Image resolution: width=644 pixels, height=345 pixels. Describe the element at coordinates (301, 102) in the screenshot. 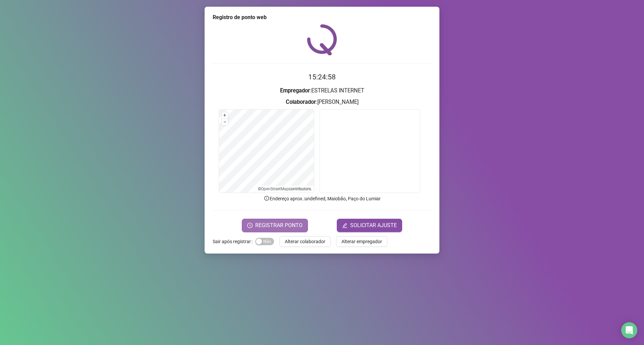

I see `strong: Colaborador` at that location.